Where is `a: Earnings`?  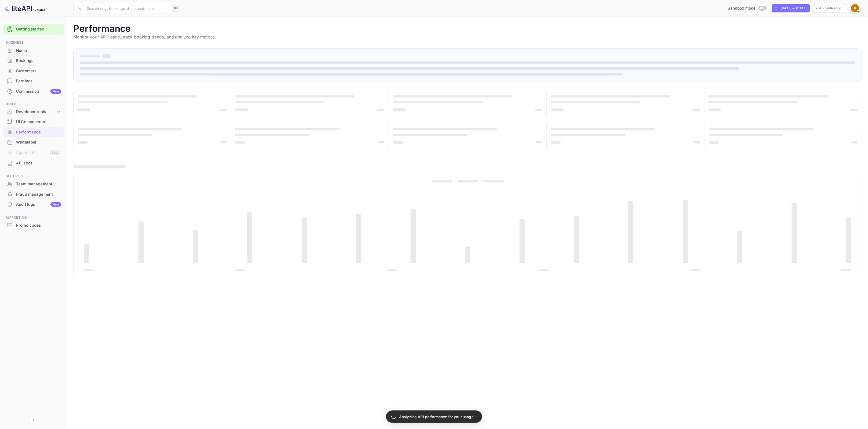
a: Earnings is located at coordinates (33, 81).